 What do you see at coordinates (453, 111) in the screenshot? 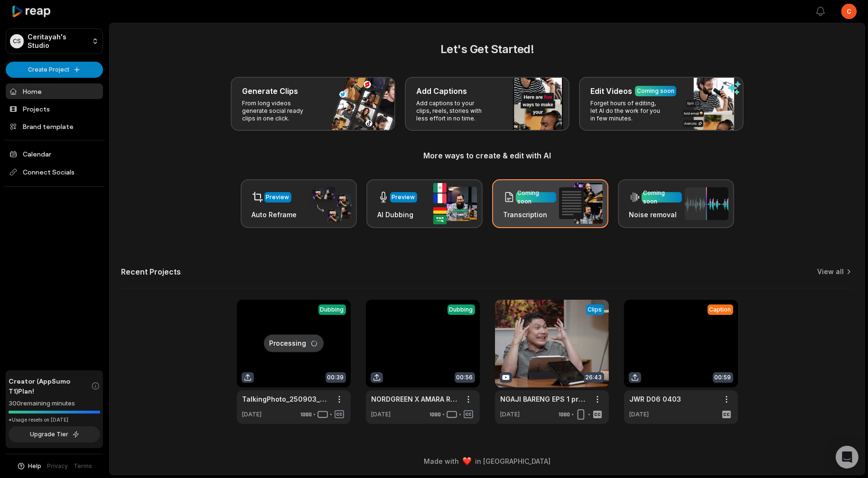
I see `p: Add captions to your clips, reels, stories with less effort in no time.` at bounding box center [453, 111].